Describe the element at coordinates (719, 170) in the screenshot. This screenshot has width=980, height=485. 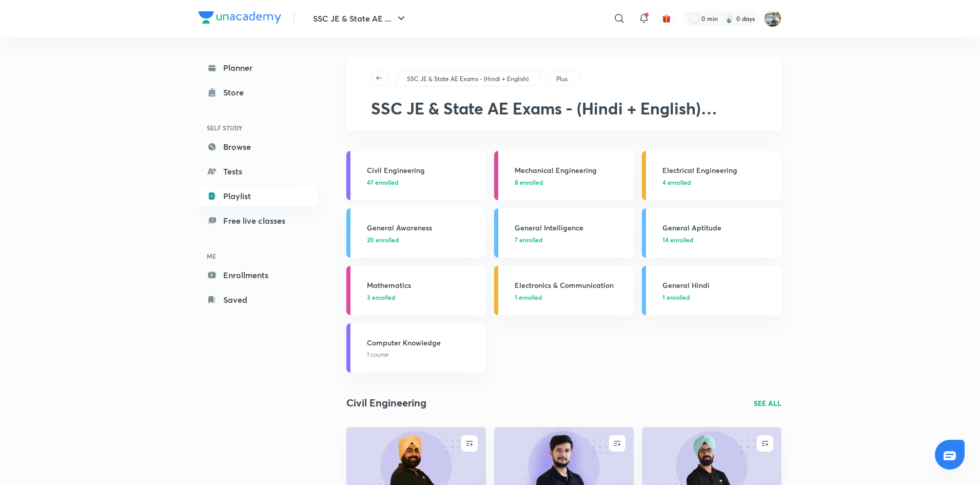
I see `h3: Electrical Engineering` at that location.